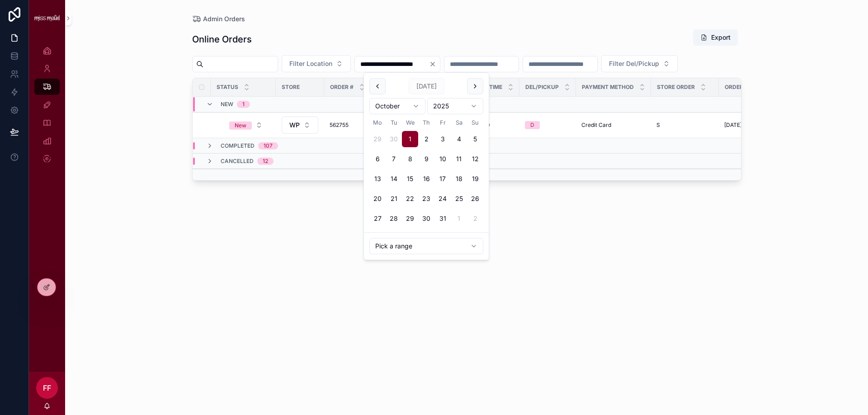 This screenshot has width=868, height=415. What do you see at coordinates (608, 87) in the screenshot?
I see `span: Payment Method` at bounding box center [608, 87].